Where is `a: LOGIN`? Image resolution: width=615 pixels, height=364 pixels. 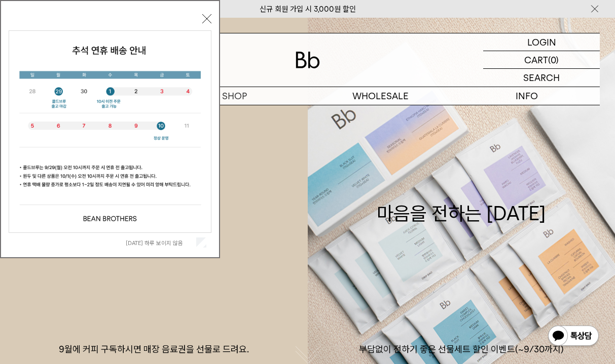
a: LOGIN is located at coordinates (542, 42).